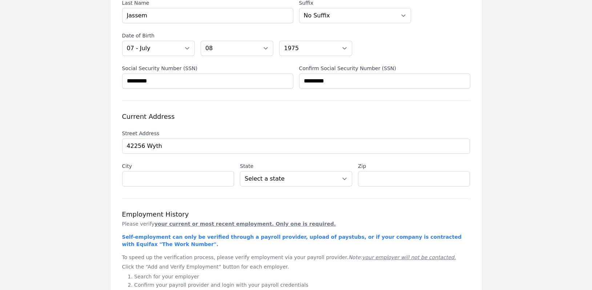  I want to click on i: Note:, so click(402, 257).